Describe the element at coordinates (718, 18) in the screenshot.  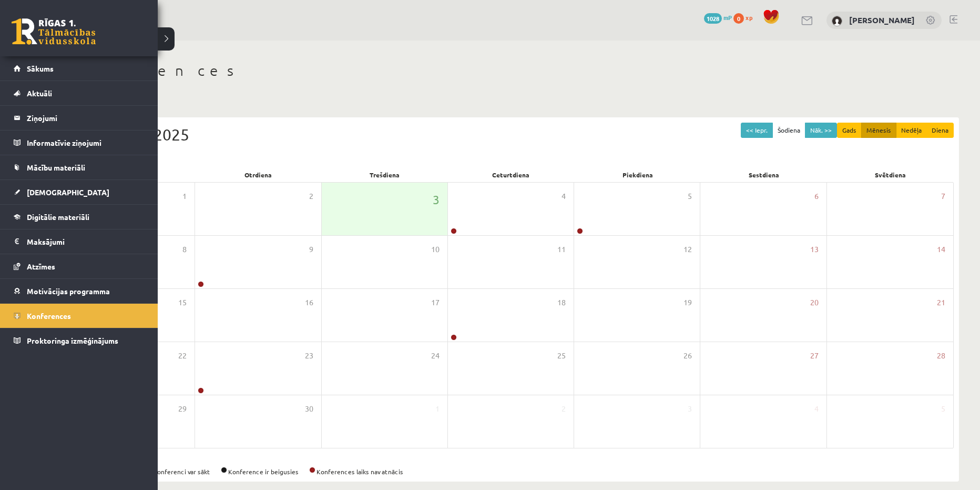
I see `a: 1028 mP` at that location.